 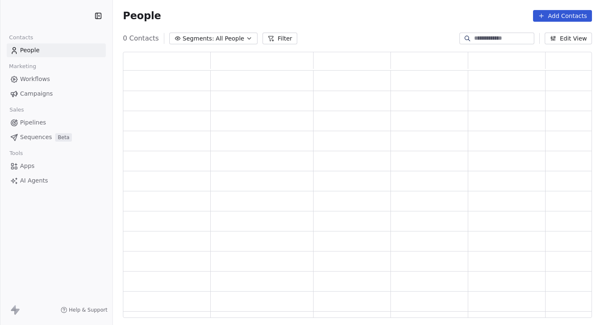 What do you see at coordinates (36, 137) in the screenshot?
I see `span: Sequences` at bounding box center [36, 137].